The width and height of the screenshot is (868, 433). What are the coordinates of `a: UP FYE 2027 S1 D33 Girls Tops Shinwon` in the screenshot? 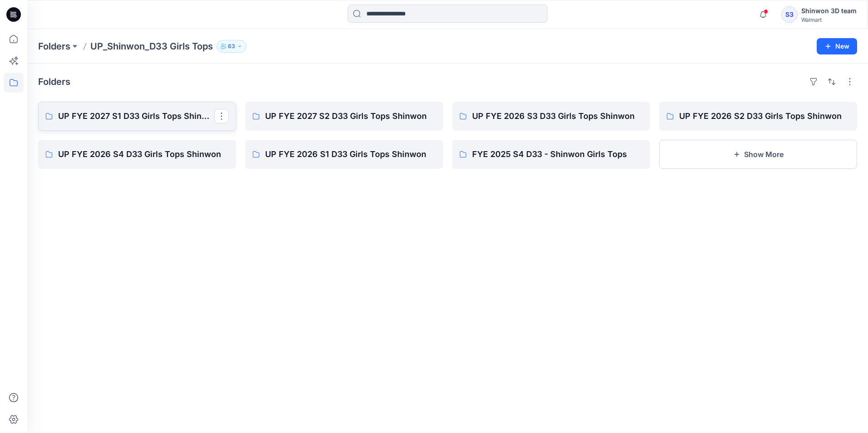 It's located at (137, 116).